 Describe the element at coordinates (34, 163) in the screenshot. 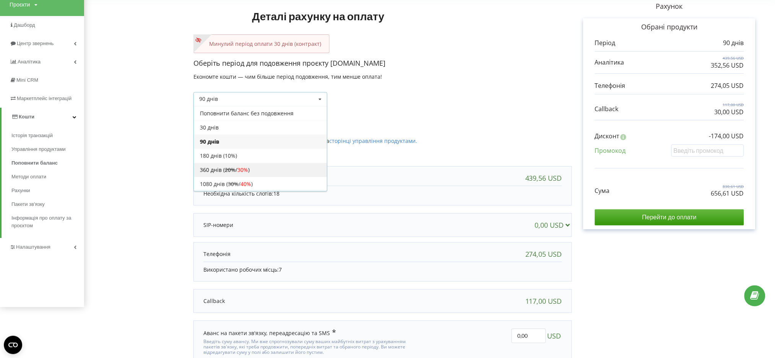

I see `span: Поповнити баланс` at that location.